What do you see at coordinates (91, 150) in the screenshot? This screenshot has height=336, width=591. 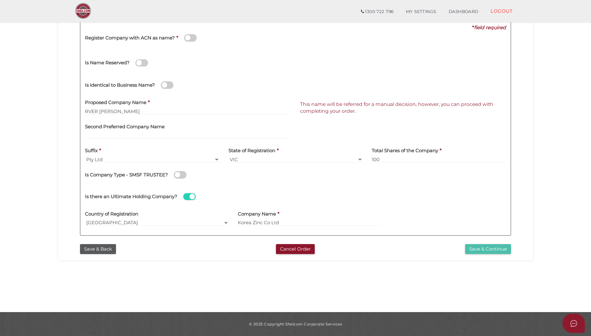 I see `h4: Suffix` at bounding box center [91, 150].